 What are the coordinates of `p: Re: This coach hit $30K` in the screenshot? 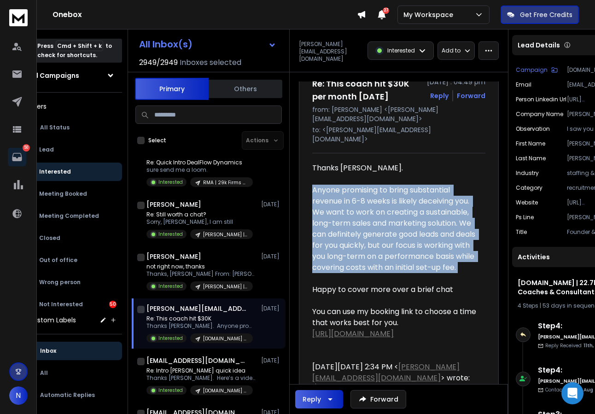 It's located at (202, 318).